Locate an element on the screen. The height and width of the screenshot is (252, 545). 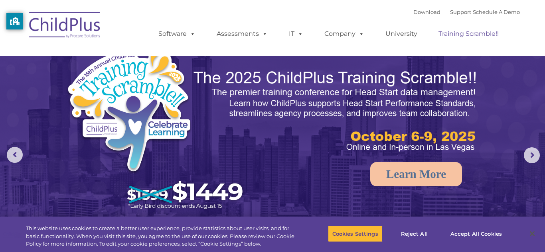
a: Training Scramble!! is located at coordinates (468, 34).